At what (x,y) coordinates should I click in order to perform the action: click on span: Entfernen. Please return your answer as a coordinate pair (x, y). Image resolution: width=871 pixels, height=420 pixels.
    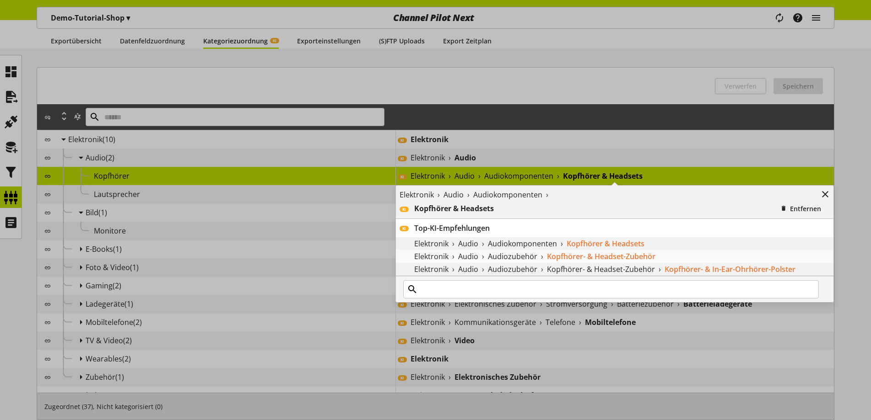
    Looking at the image, I should click on (805, 209).